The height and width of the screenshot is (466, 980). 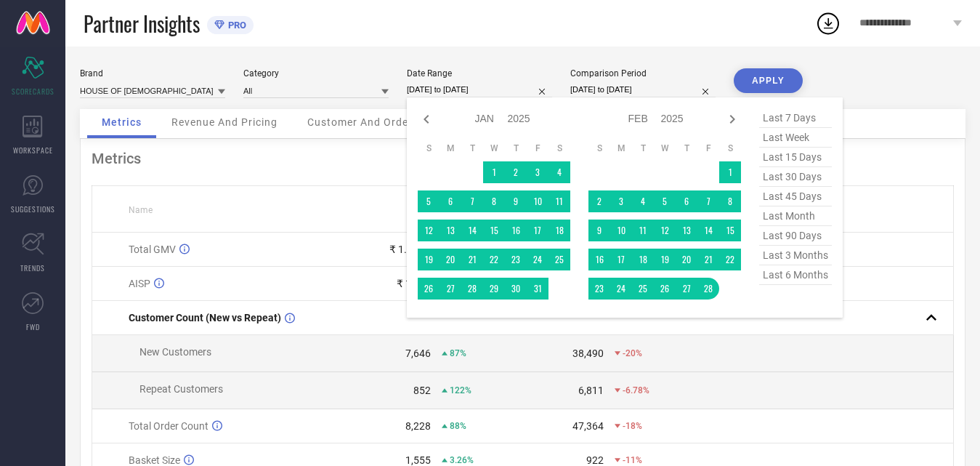 What do you see at coordinates (494, 230) in the screenshot?
I see `td: Wed Jan 15 2025` at bounding box center [494, 230].